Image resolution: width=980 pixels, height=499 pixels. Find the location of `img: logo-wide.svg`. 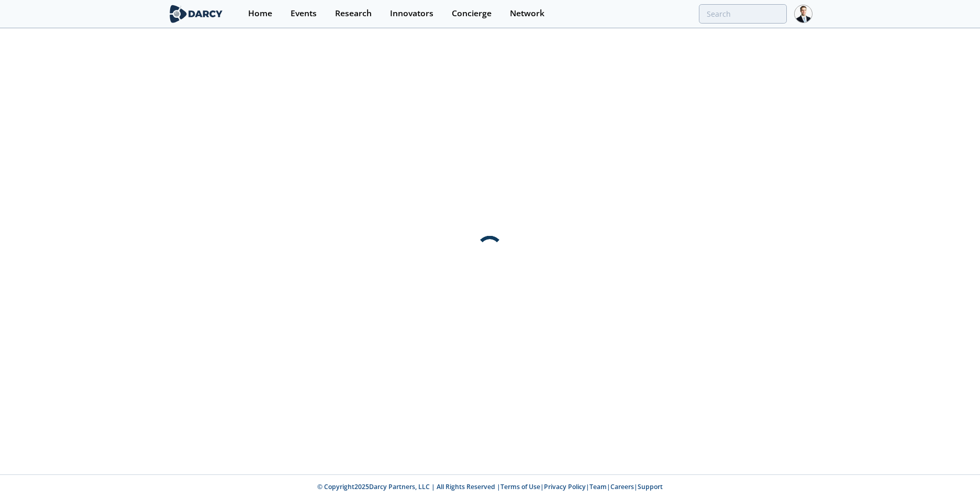

img: logo-wide.svg is located at coordinates (196, 14).